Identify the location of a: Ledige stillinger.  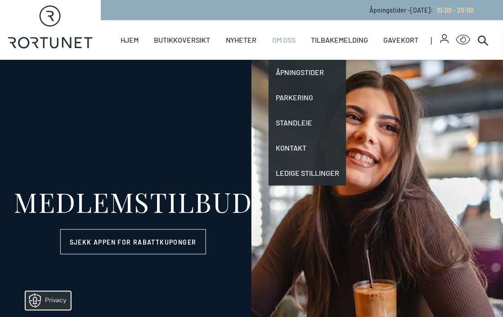
(307, 173).